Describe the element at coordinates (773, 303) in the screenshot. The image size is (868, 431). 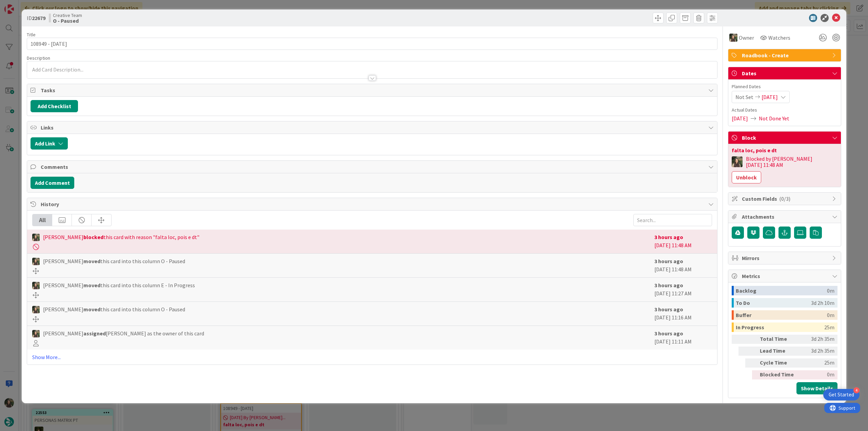
I see `div: To Do` at that location.